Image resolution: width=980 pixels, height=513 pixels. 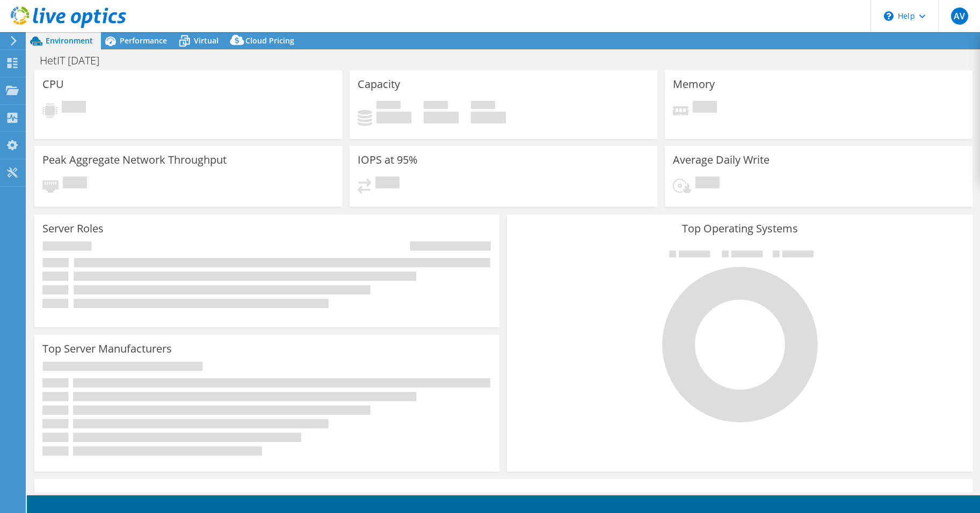 I want to click on span: Virtual, so click(x=206, y=41).